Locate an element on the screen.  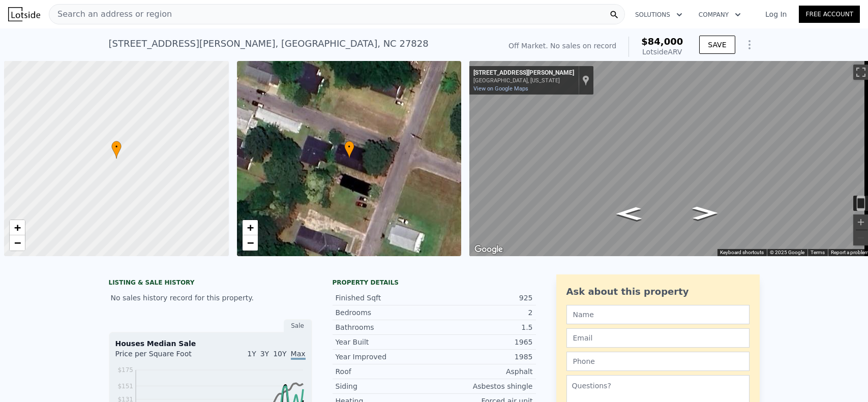
button: Keyboard shortcuts is located at coordinates (742, 252).